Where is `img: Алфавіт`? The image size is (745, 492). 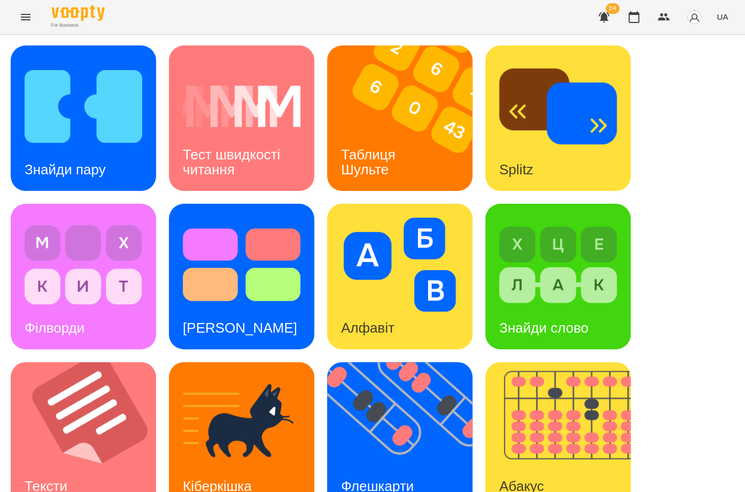 img: Алфавіт is located at coordinates (400, 265).